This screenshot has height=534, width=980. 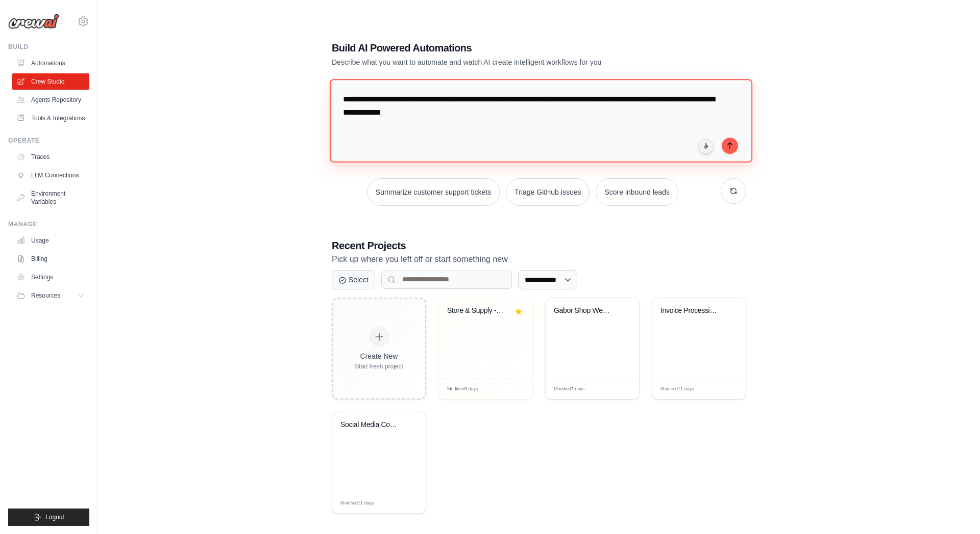 What do you see at coordinates (462, 389) in the screenshot?
I see `span: Modified 9 days` at bounding box center [462, 389].